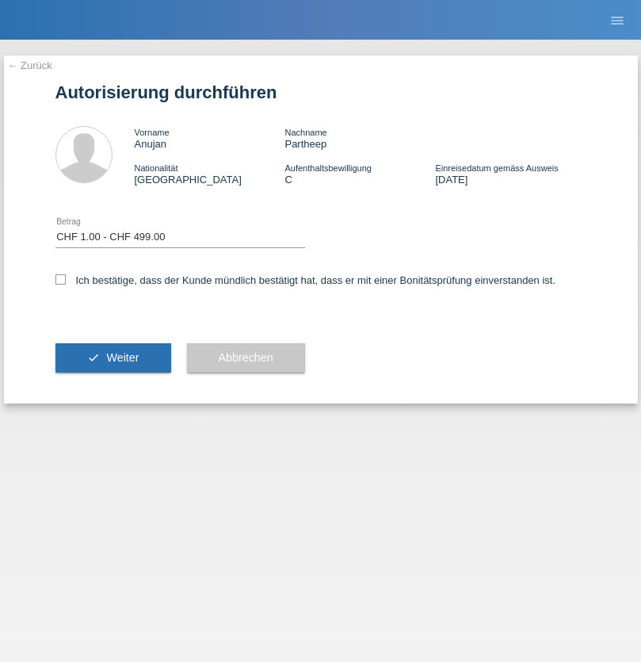 The image size is (641, 662). Describe the element at coordinates (152, 132) in the screenshot. I see `span: Vorname` at that location.